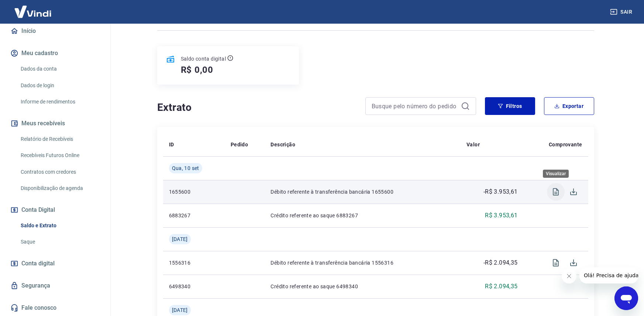  I want to click on div: Visualizar, so click(556, 174).